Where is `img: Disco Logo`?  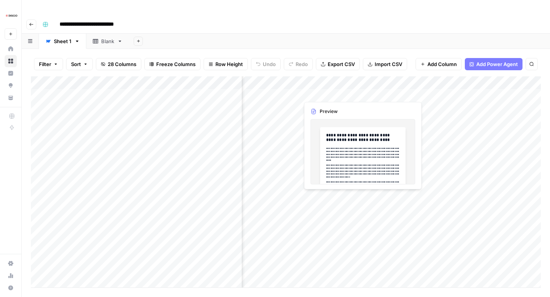 img: Disco Logo is located at coordinates (11, 16).